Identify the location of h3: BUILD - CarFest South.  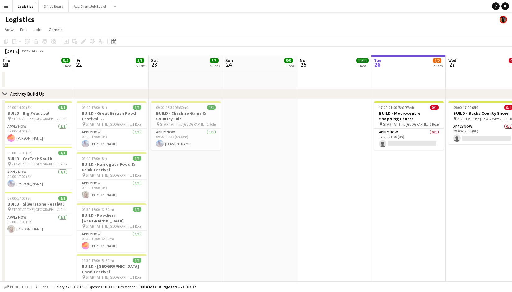
(37, 159).